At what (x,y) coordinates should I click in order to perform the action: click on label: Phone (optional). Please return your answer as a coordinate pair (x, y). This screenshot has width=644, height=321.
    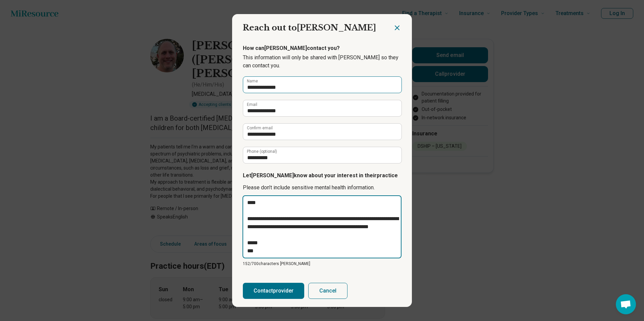
    Looking at the image, I should click on (262, 151).